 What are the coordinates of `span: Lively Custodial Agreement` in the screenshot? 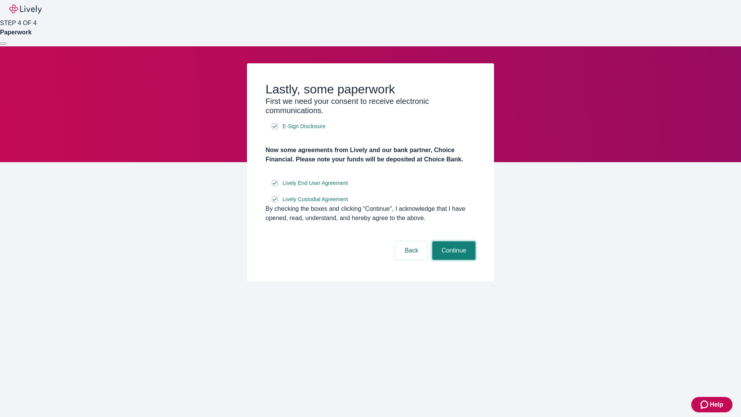 It's located at (315, 199).